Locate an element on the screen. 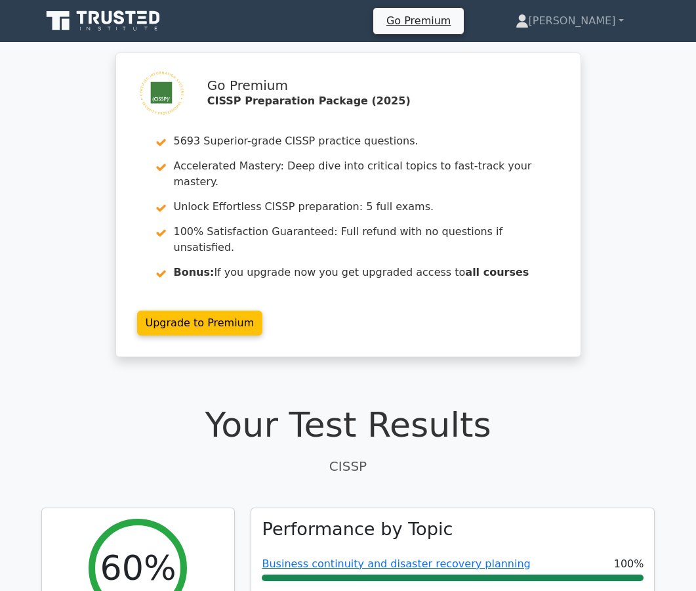 The height and width of the screenshot is (591, 696). a: Upgrade to Premium is located at coordinates (200, 323).